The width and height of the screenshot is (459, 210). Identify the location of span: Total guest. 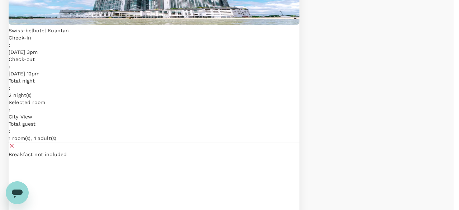
(22, 124).